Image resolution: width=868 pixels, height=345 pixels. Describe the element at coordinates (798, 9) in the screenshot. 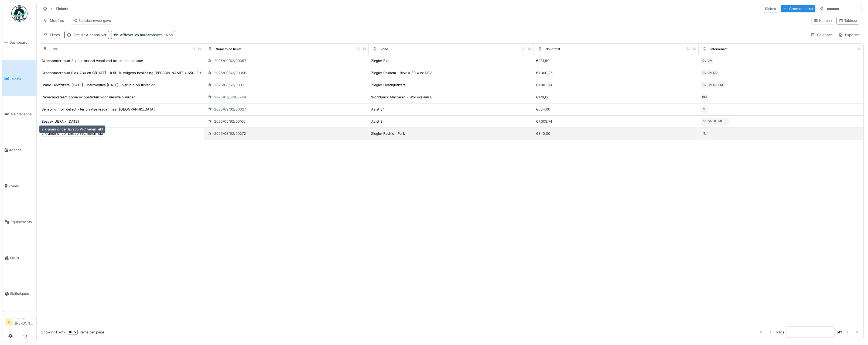

I see `div: Créer un ticket` at that location.